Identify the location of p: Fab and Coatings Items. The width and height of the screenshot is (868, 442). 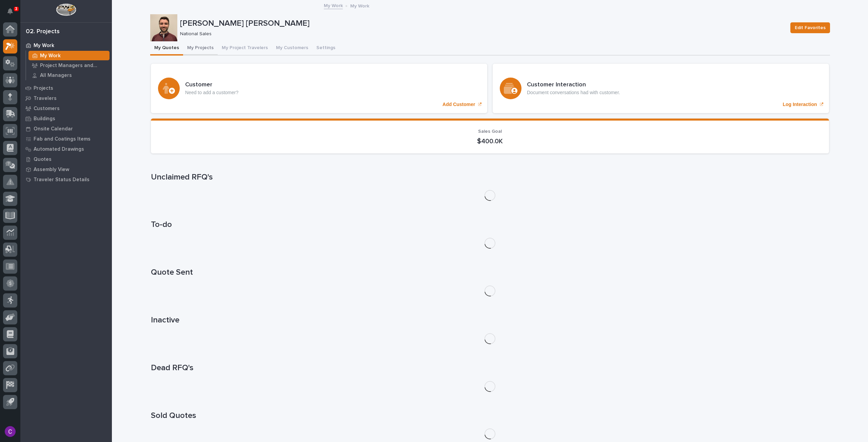
(62, 139).